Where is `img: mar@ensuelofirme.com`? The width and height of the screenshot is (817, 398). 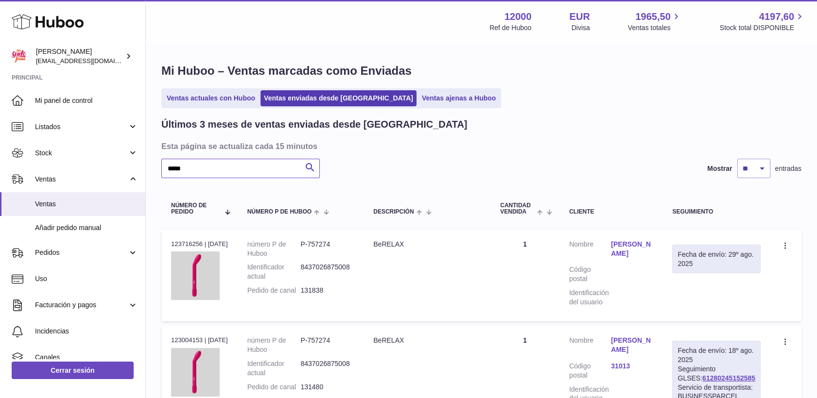 img: mar@ensuelofirme.com is located at coordinates (19, 56).